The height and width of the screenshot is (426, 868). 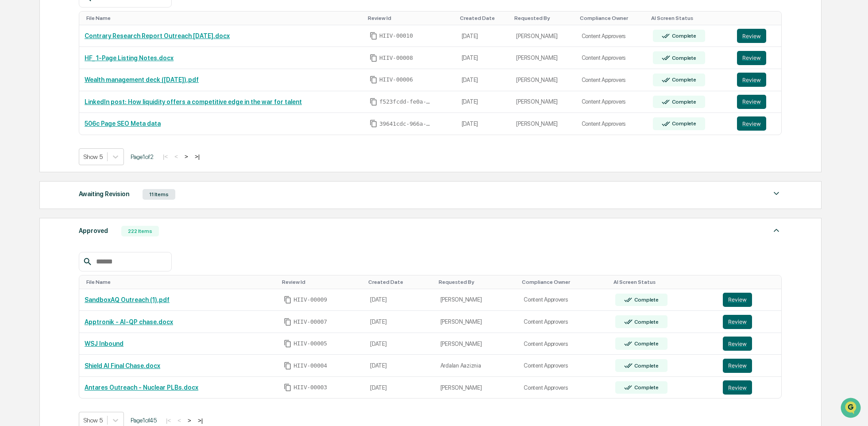 I want to click on div: Start new chat, so click(x=87, y=72).